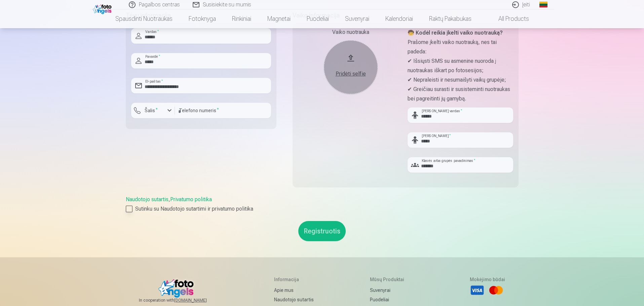  Describe the element at coordinates (460, 80) in the screenshot. I see `p: ✔ Nepraleisti ir nesumaišyti vaikų grupėje;` at that location.